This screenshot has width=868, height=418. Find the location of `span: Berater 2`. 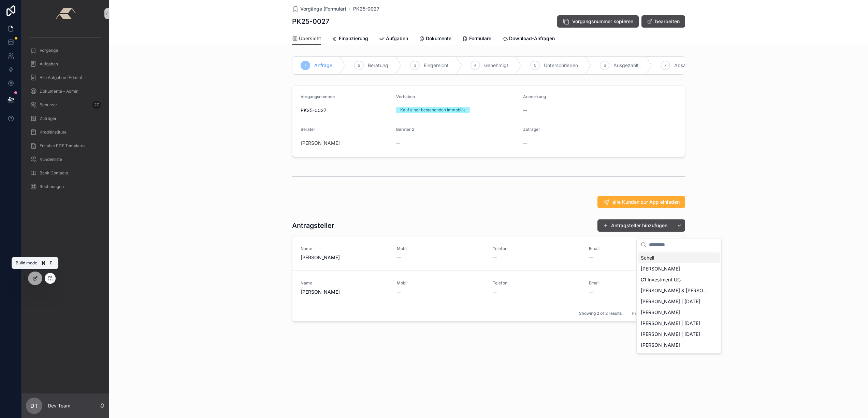

span: Berater 2 is located at coordinates (405, 129).